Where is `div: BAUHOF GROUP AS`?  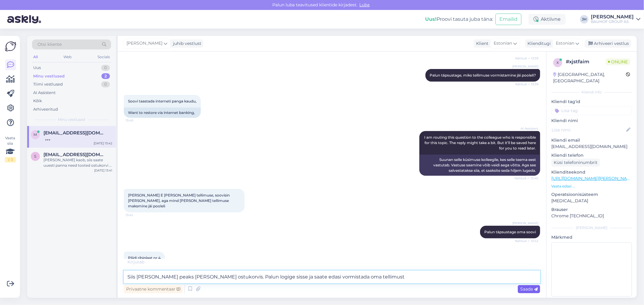
div: BAUHOF GROUP AS is located at coordinates (612, 22).